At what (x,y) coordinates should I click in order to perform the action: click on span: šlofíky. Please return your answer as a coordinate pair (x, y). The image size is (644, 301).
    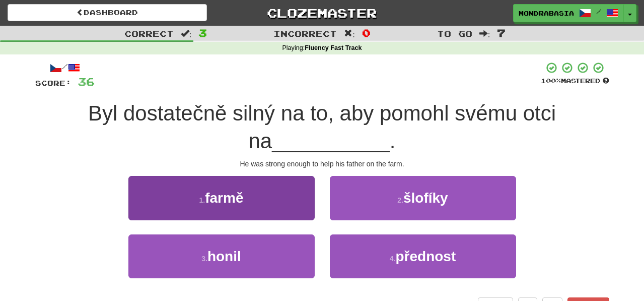
    Looking at the image, I should click on (425, 197).